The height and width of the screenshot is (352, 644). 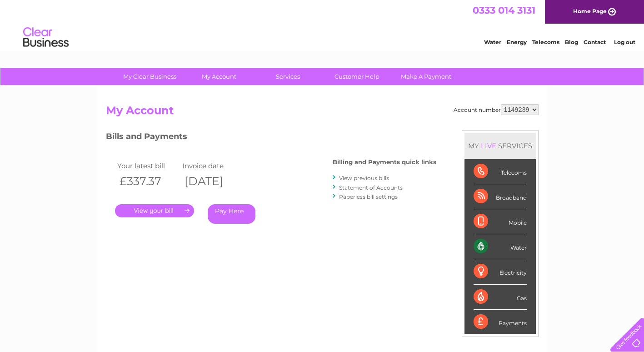 I want to click on div: Telecoms, so click(x=500, y=171).